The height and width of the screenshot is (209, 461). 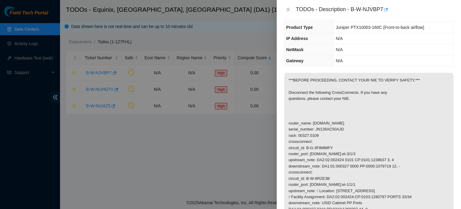 I want to click on button: Close, so click(x=288, y=10).